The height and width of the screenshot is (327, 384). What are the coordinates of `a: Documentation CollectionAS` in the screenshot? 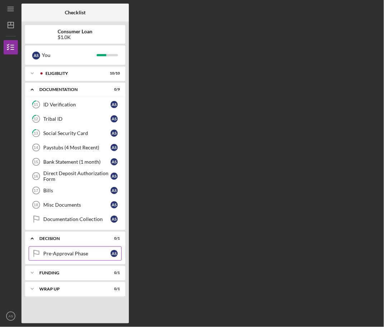 It's located at (75, 219).